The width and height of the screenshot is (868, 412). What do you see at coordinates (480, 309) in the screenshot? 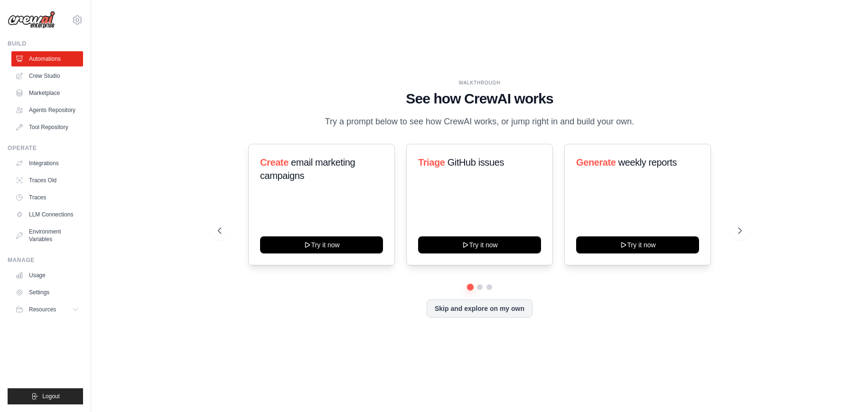
I see `button: Skip and explore on my own` at bounding box center [480, 309].